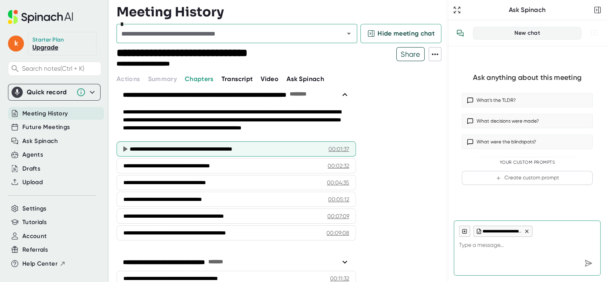 Image resolution: width=607 pixels, height=282 pixels. Describe the element at coordinates (527, 10) in the screenshot. I see `div: Ask Spinach` at that location.